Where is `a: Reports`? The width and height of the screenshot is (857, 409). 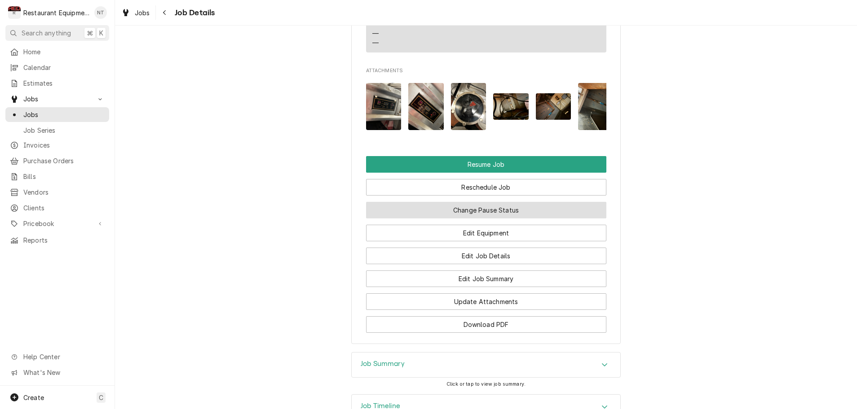 a: Reports is located at coordinates (57, 240).